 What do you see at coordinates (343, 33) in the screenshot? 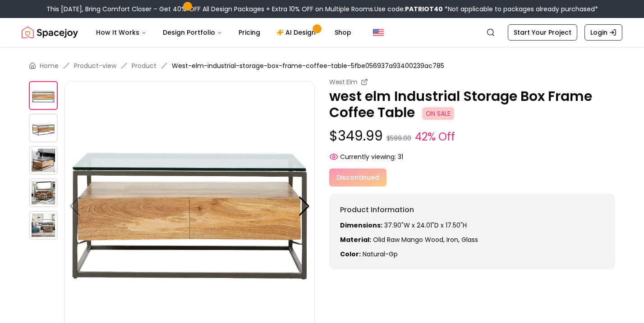
I see `a: Shop` at bounding box center [343, 33].